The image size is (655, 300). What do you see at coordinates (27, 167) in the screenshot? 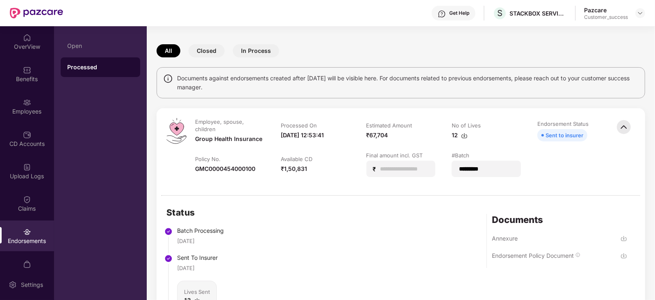
I see `img: svg+xml;base64,PHN2ZyBpZD0iVXBsb2FkX0xvZ3MiIGRhdGEtbmFtZT0iVXBsb2FkIExvZ3MiIHhtbG5zPSJodHRwOi8vd3...` at bounding box center [27, 167].